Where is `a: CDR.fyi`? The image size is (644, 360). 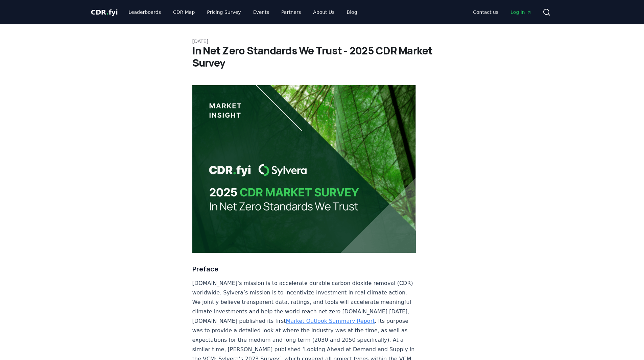
a: CDR.fyi is located at coordinates (105, 12).